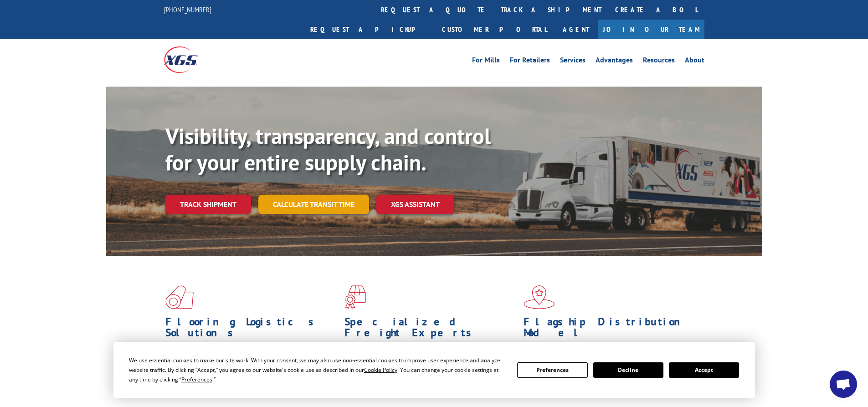  I want to click on a: Request a pickup, so click(369, 29).